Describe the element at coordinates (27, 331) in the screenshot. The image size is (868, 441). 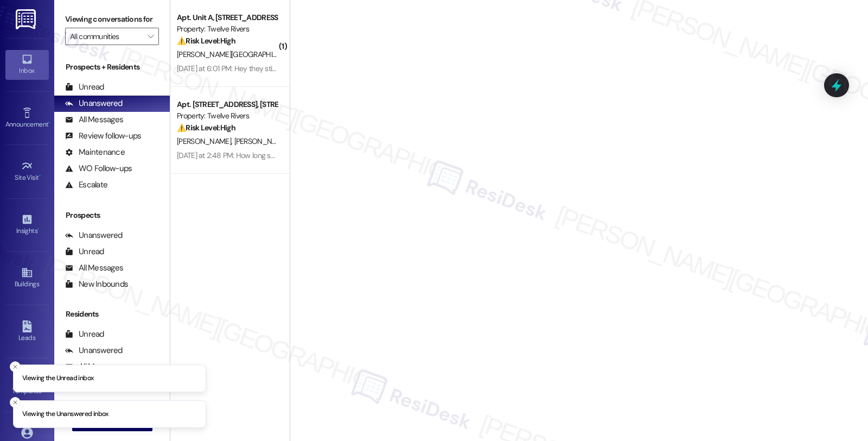
I see `a: Leads` at that location.